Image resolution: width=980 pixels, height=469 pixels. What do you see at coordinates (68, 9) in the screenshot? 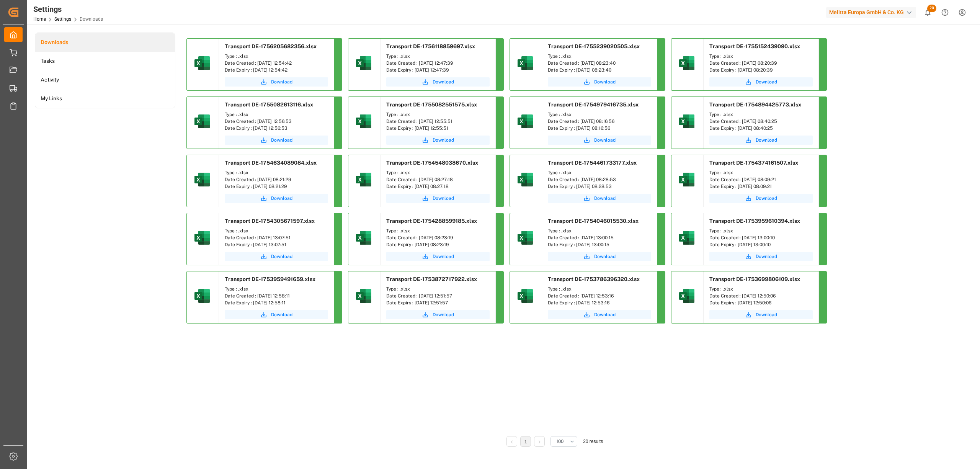
I see `div: Settings` at bounding box center [68, 9].